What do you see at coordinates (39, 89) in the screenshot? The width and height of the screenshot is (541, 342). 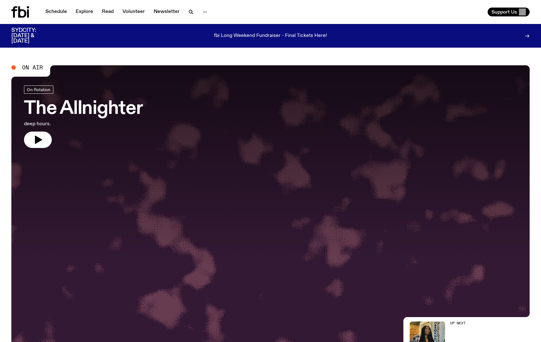 I see `span: On Rotation` at bounding box center [39, 89].